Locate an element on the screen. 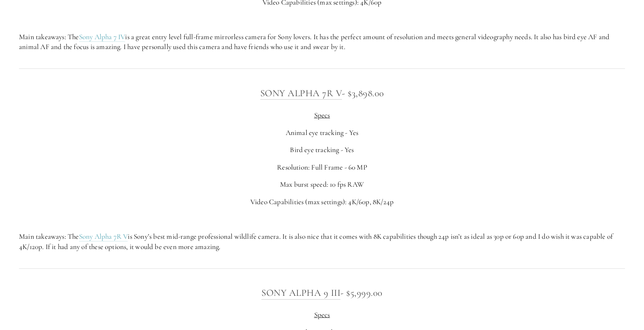 This screenshot has height=330, width=644. p: Max burst speed: 10 fps RAW is located at coordinates (322, 184).